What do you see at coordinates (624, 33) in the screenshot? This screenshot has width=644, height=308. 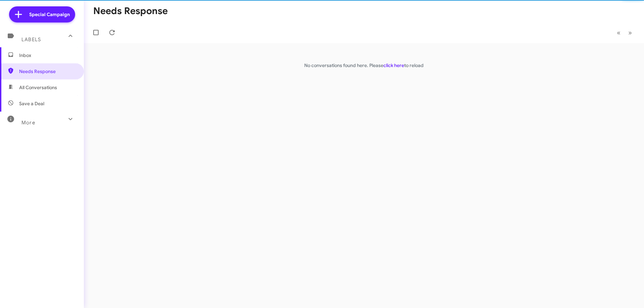 I see `nav: Page navigation example` at bounding box center [624, 33].